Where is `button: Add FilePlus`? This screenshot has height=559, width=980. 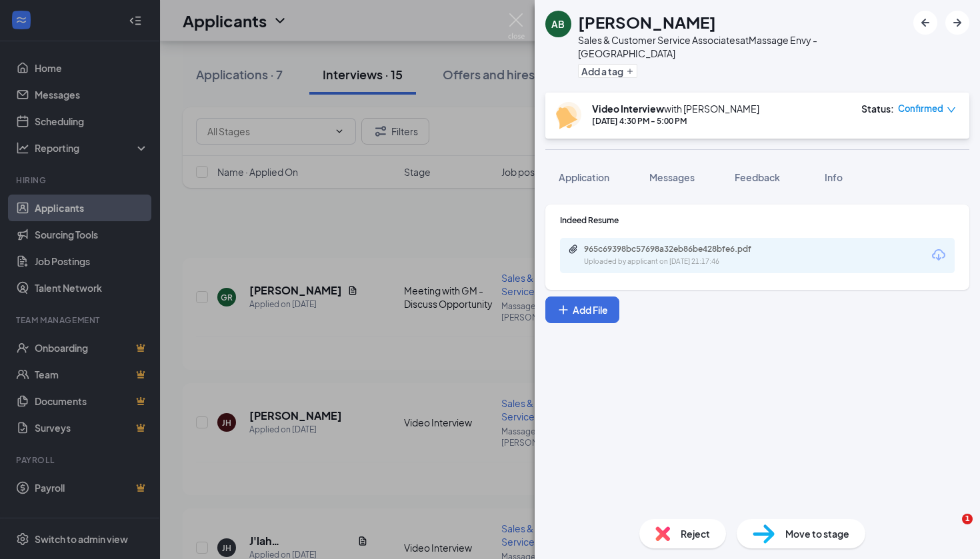
button: Add FilePlus is located at coordinates (583, 310).